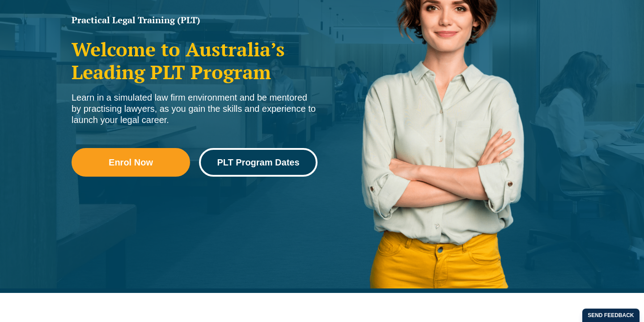 This screenshot has width=644, height=322. I want to click on div: Learn in a simulated law firm environment and be mentored by practising lawyers, as you gain the ..., so click(194, 109).